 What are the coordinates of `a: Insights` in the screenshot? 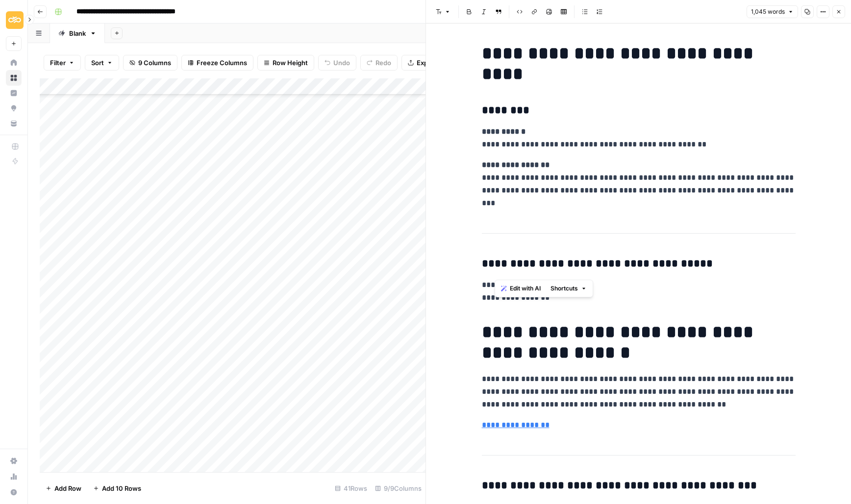 It's located at (14, 93).